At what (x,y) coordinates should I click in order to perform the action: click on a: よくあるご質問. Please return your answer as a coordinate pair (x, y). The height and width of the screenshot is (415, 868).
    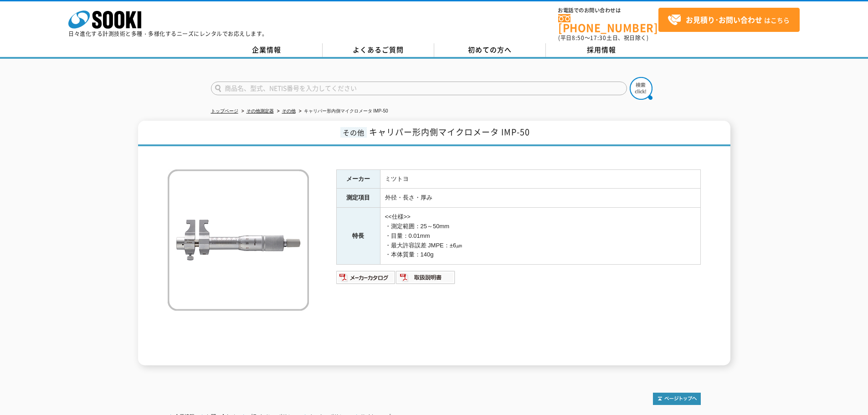
    Looking at the image, I should click on (378, 50).